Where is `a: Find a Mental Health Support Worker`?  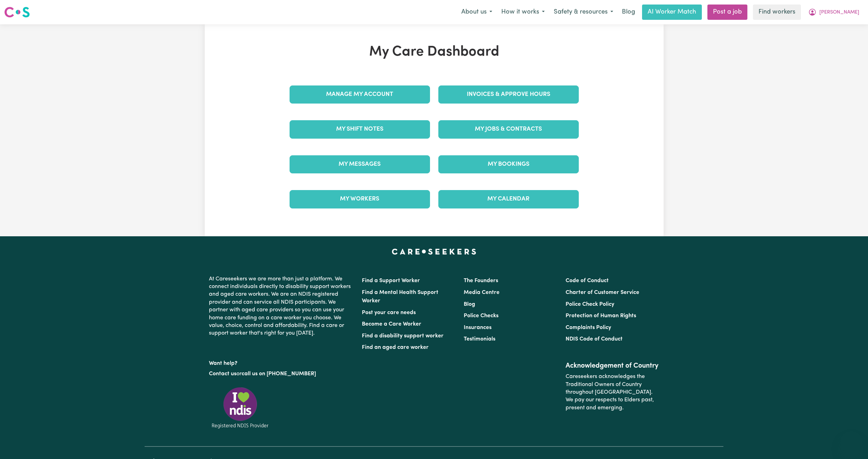 a: Find a Mental Health Support Worker is located at coordinates (400, 296).